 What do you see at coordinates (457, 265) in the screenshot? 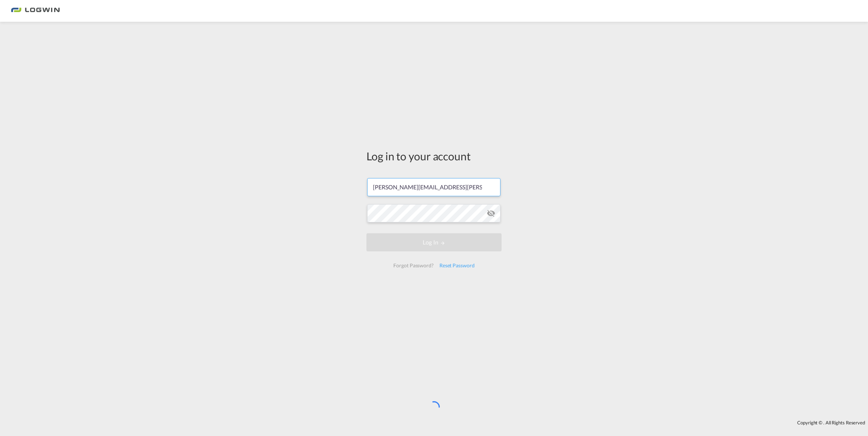
I see `div: Reset Password` at bounding box center [457, 265].